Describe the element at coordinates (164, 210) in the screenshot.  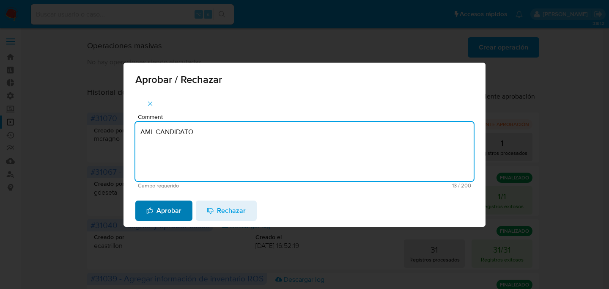
I see `span: Aprobar` at that location.